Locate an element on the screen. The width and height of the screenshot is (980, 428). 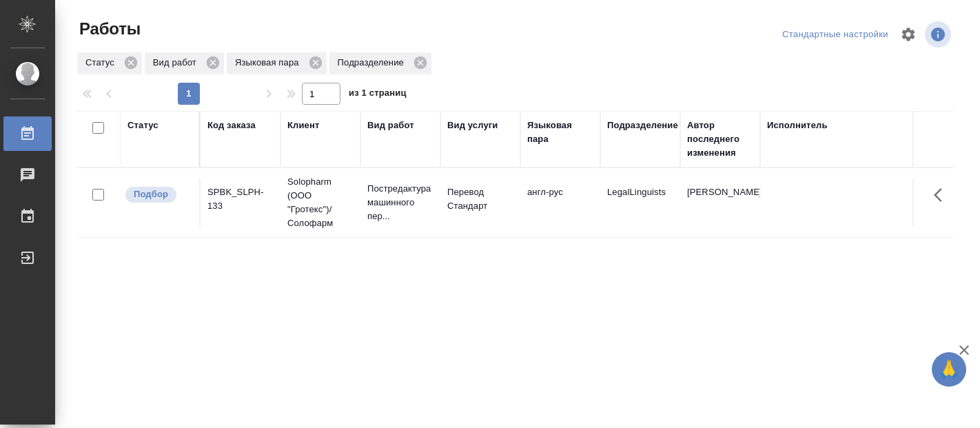
div: Клиент is located at coordinates (303, 125).